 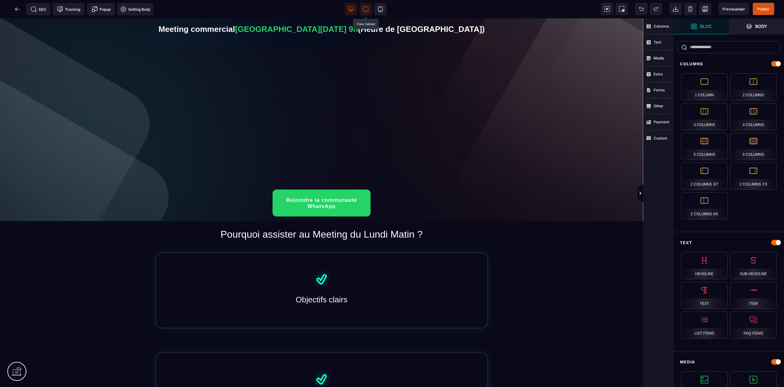 What do you see at coordinates (754, 265) in the screenshot?
I see `div: Sub-Headline` at bounding box center [754, 265].